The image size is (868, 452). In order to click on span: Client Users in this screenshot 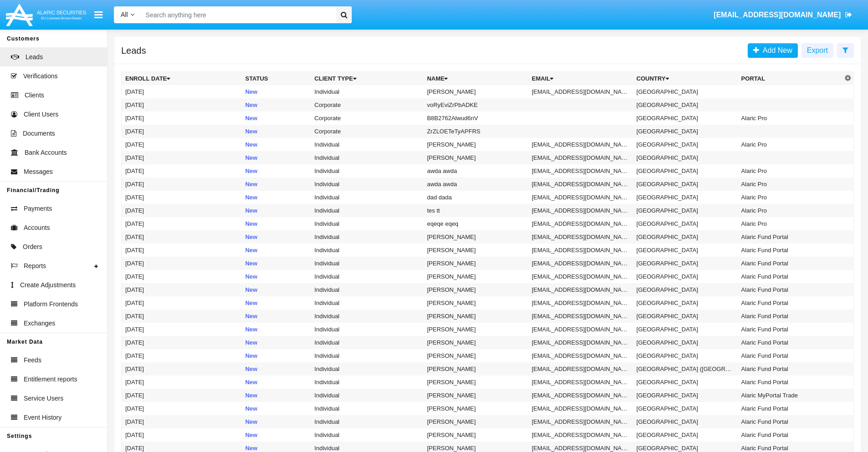, I will do `click(41, 114)`.